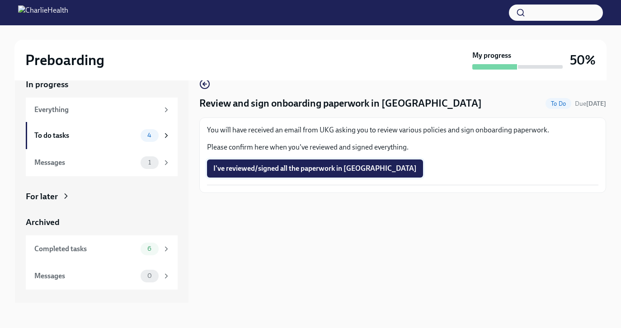  I want to click on div: To do tasks, so click(85, 136).